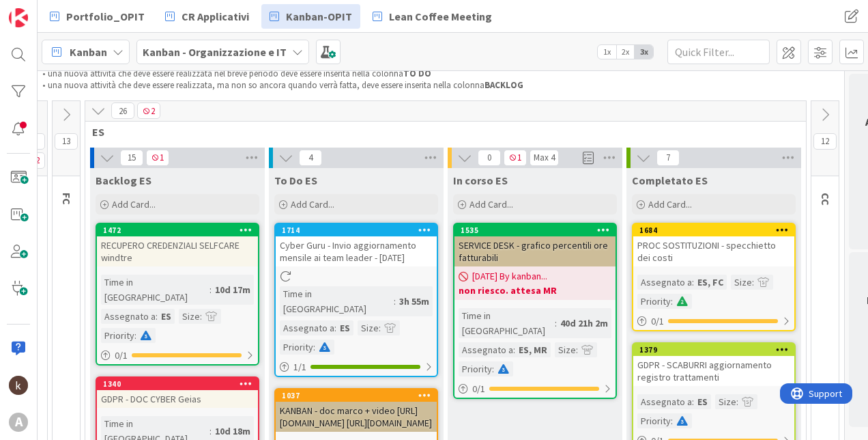  What do you see at coordinates (714, 371) in the screenshot?
I see `div: GDPR - SCABURRI aggiornamento registro trattamenti` at bounding box center [714, 371].